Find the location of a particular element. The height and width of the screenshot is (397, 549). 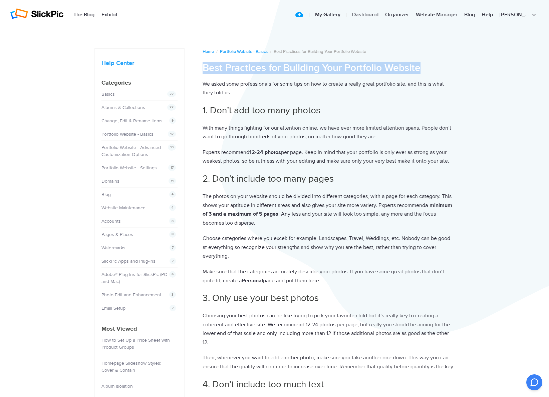

span: 12 is located at coordinates (172, 134).